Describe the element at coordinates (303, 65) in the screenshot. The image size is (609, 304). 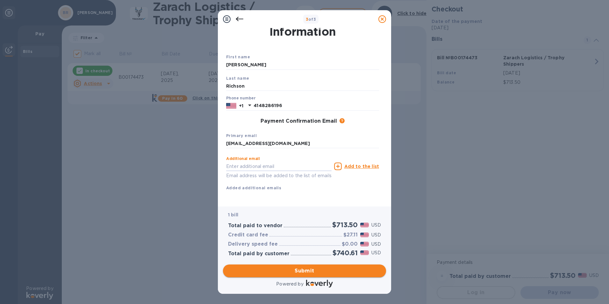
I see `input: Enter your first name` at that location.